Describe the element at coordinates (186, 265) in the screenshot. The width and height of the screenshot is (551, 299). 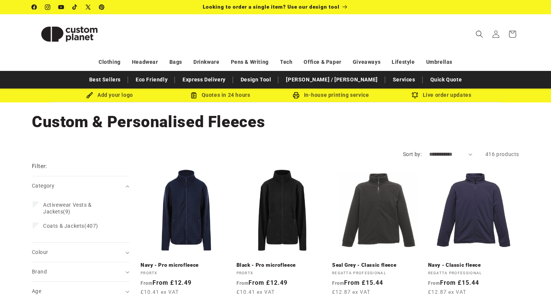
I see `a: Navy - Pro microfleece` at that location.